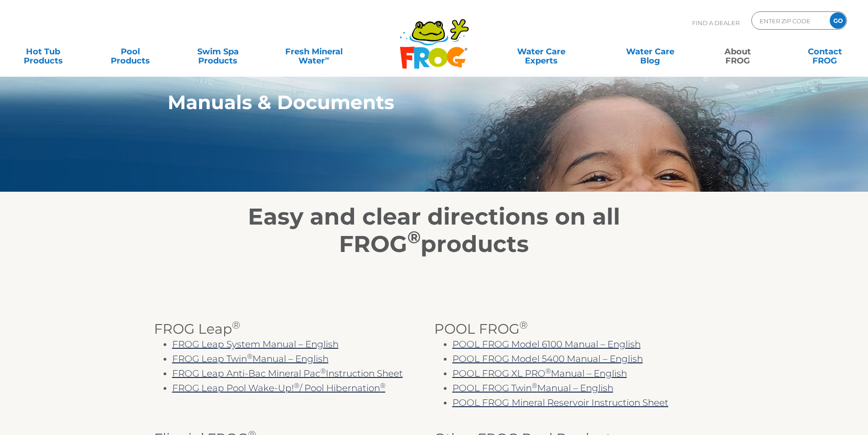 The width and height of the screenshot is (868, 435). I want to click on h3: POOL FROG, so click(574, 329).